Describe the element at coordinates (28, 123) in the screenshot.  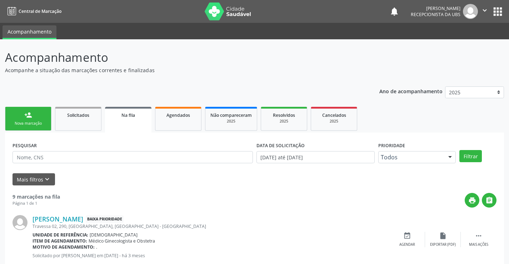
I see `div: Nova marcação` at that location.